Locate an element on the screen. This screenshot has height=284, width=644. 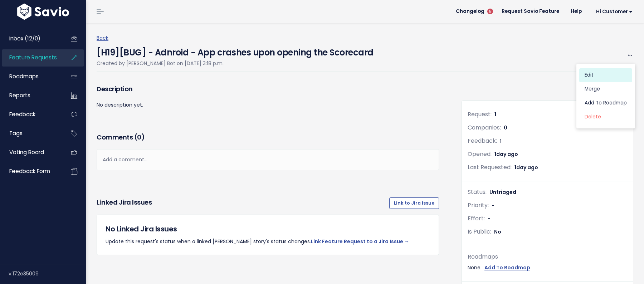
div: None. is located at coordinates (547, 268).